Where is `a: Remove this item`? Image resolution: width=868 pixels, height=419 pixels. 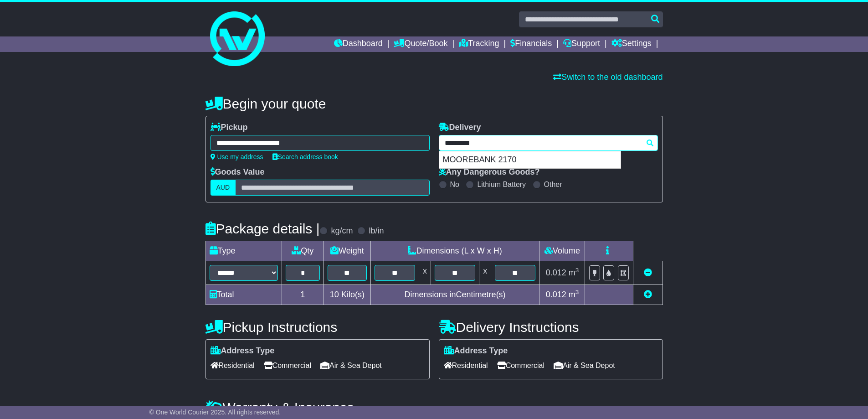 a: Remove this item is located at coordinates (648, 272).